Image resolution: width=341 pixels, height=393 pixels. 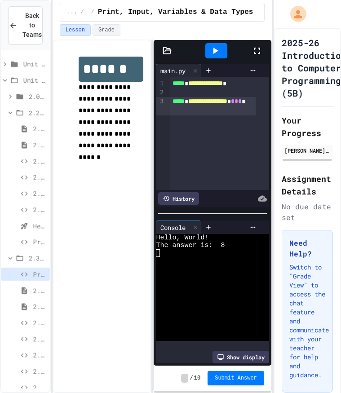 I want to click on div: My Account, so click(x=294, y=14).